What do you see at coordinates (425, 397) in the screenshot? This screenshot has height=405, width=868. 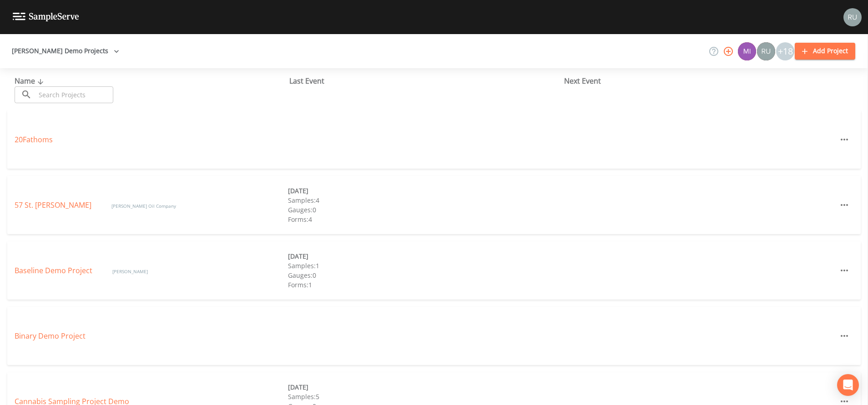 I see `div: Samples: 5` at bounding box center [425, 397].